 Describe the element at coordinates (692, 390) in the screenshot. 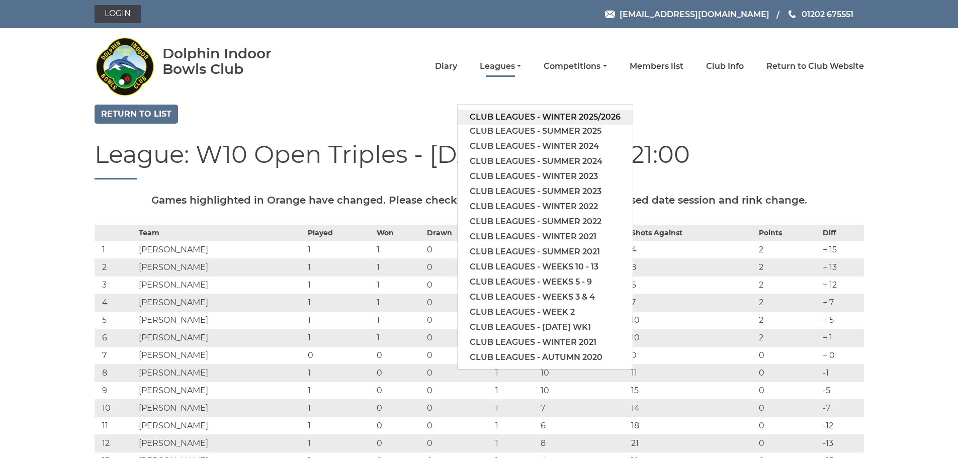

I see `td: 15` at that location.